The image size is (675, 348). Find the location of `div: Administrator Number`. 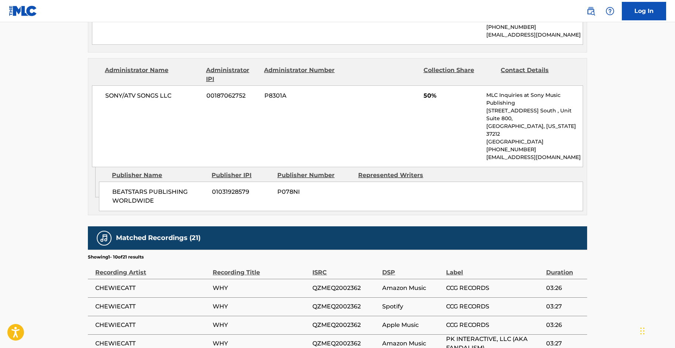

div: Administrator Number is located at coordinates (300, 75).